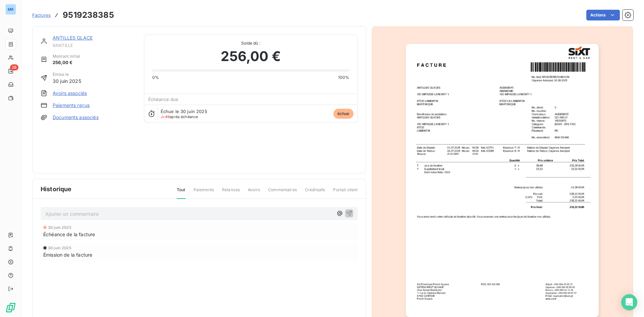  Describe the element at coordinates (14, 67) in the screenshot. I see `span: 28` at that location.